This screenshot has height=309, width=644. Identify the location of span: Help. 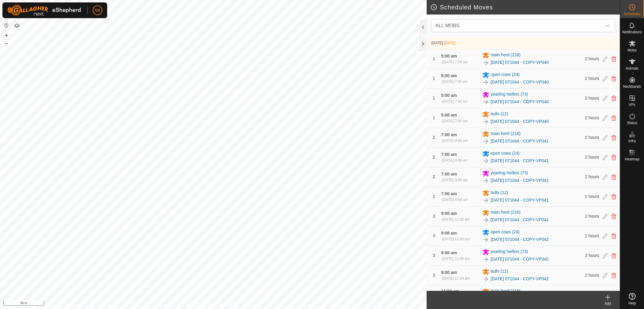
(632, 303).